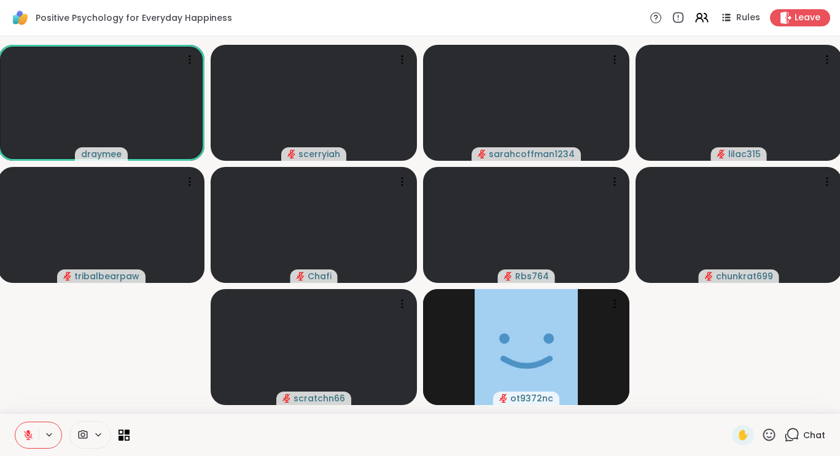 The image size is (840, 456). Describe the element at coordinates (532, 399) in the screenshot. I see `span: ot9372nc` at that location.